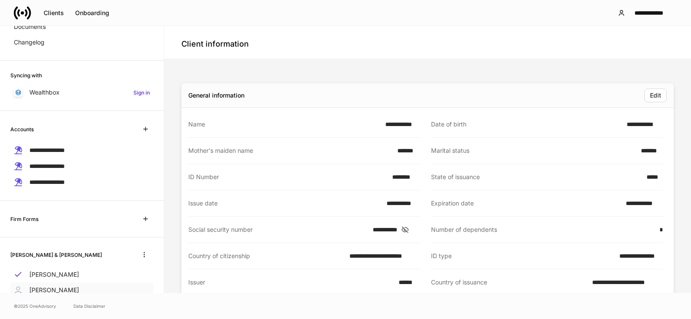  I want to click on a: Changelog, so click(82, 42).